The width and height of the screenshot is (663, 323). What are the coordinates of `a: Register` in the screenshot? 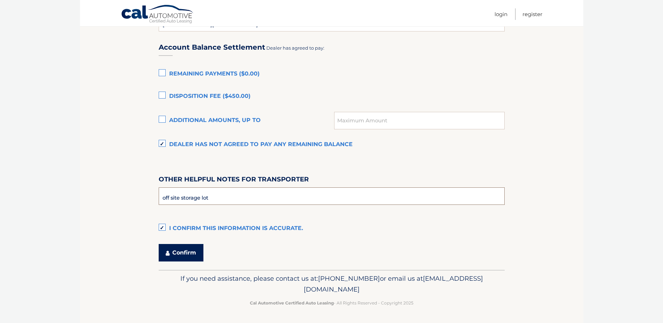 It's located at (532, 14).